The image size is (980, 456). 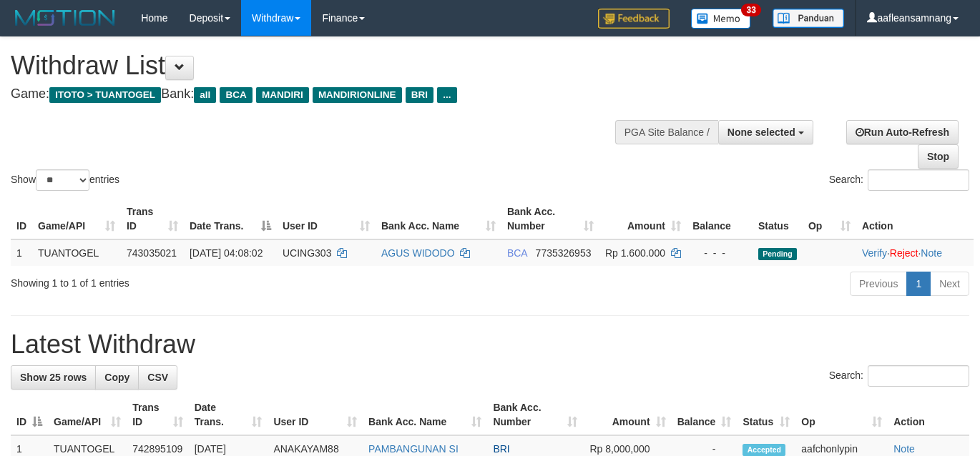 I want to click on button: None selected, so click(x=766, y=132).